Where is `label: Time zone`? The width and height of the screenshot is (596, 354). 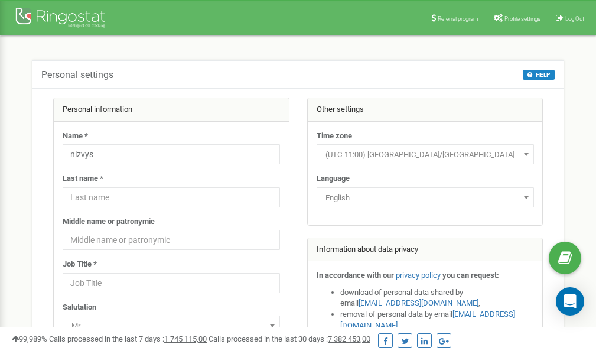
label: Time zone is located at coordinates (335, 136).